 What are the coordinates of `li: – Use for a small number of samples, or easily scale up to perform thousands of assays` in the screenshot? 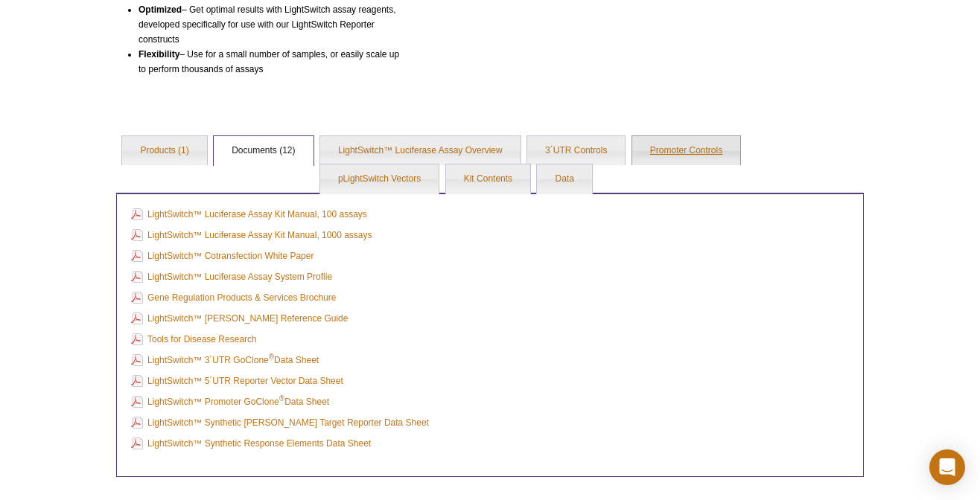 It's located at (268, 62).